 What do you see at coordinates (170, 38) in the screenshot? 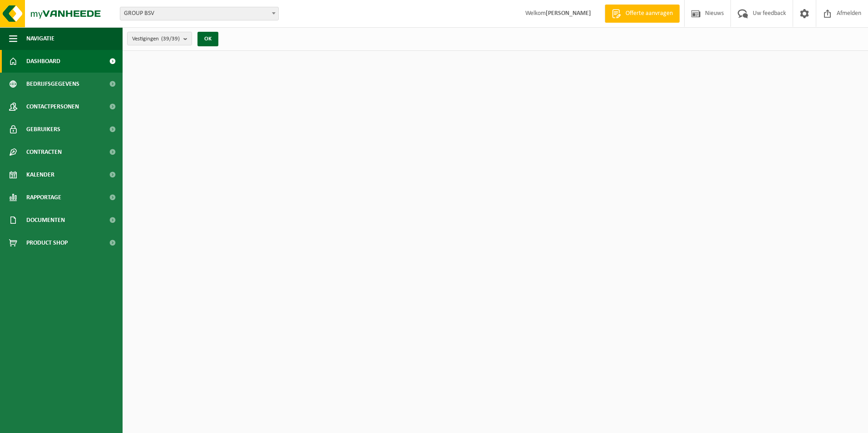
I see `count: (39/39)` at bounding box center [170, 38].